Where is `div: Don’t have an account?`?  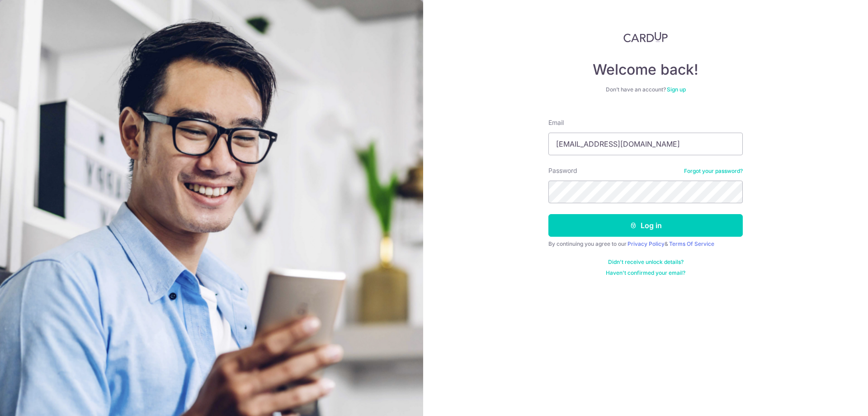 div: Don’t have an account? is located at coordinates (646, 90).